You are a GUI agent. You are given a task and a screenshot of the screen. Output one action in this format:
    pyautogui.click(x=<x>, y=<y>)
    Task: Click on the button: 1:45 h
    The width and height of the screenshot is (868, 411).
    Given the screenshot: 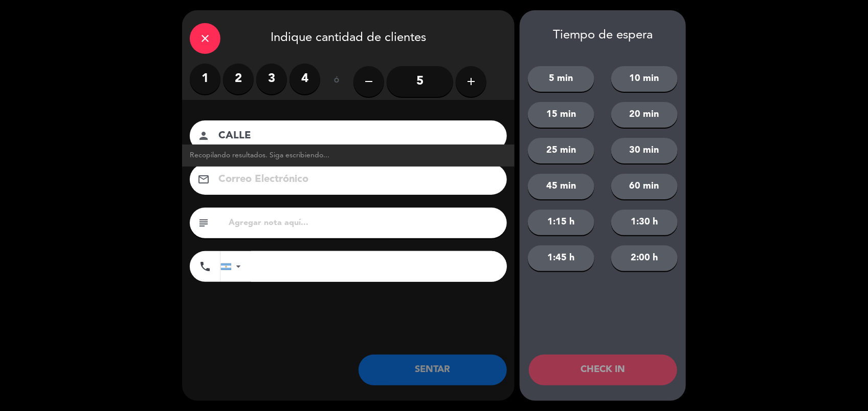 What is the action you would take?
    pyautogui.click(x=562, y=258)
    